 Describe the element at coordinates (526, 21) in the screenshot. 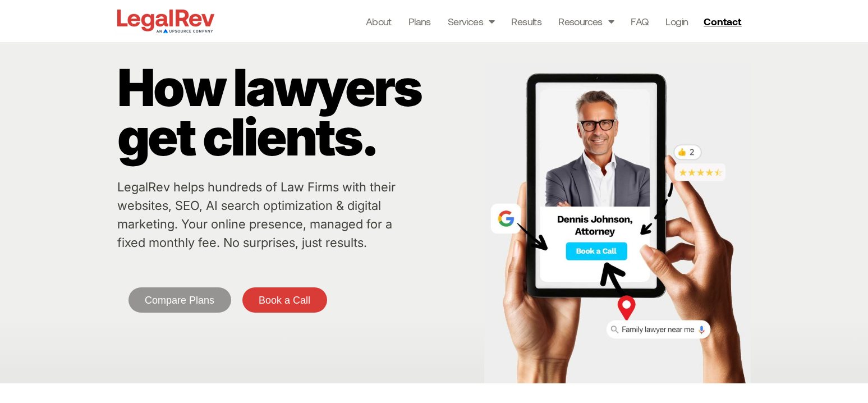

I see `a: Results` at that location.